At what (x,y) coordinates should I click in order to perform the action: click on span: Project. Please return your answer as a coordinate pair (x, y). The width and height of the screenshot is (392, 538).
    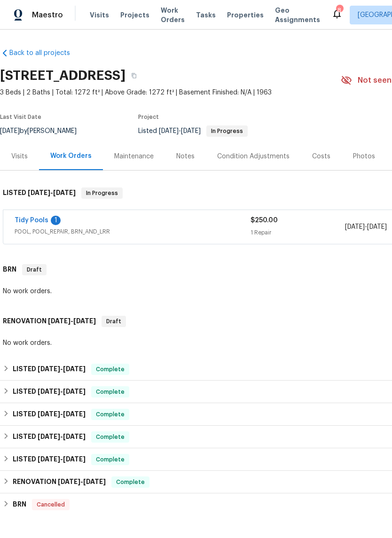
    Looking at the image, I should click on (148, 117).